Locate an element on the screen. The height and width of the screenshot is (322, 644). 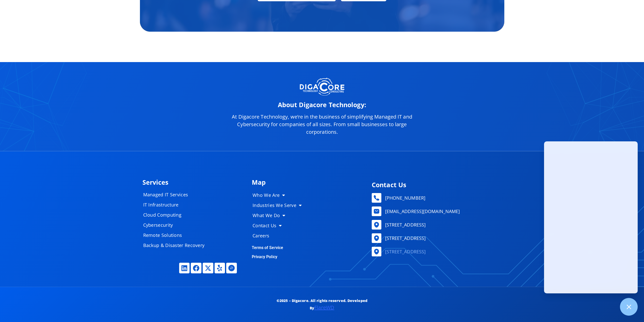
a: Terms of Service is located at coordinates (267, 248).